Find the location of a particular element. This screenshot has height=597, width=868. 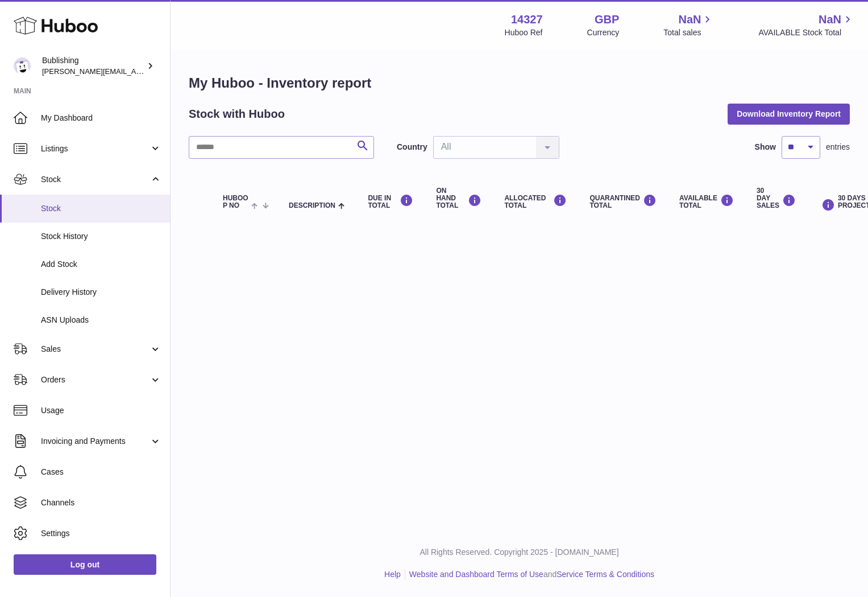

h1: My Huboo - Inventory report is located at coordinates (519, 82).